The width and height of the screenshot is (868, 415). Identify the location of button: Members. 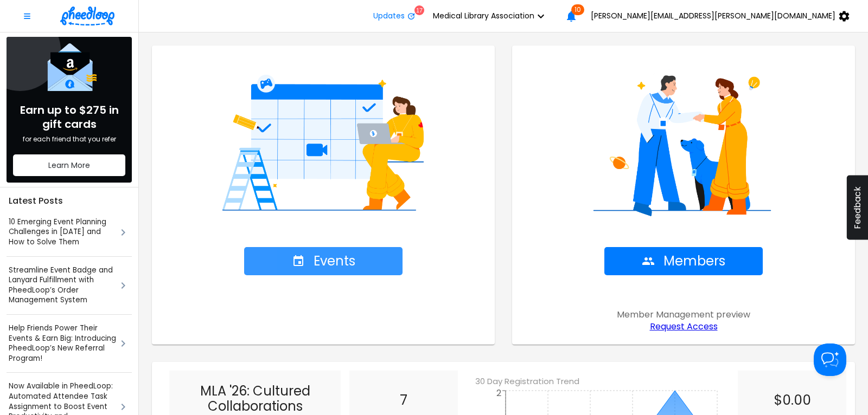
(683, 261).